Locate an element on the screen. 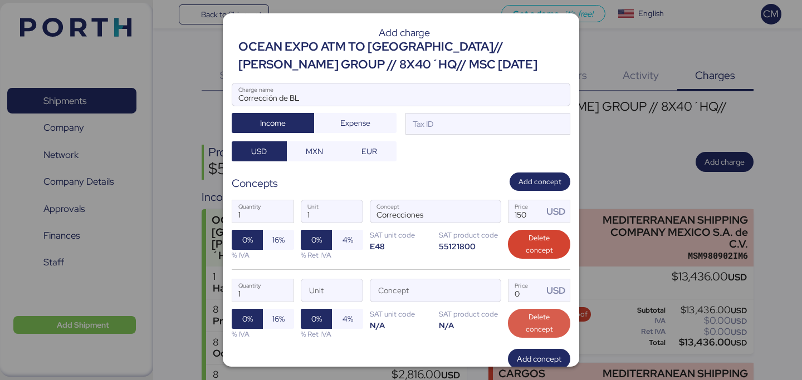  span: Expense is located at coordinates (355, 123).